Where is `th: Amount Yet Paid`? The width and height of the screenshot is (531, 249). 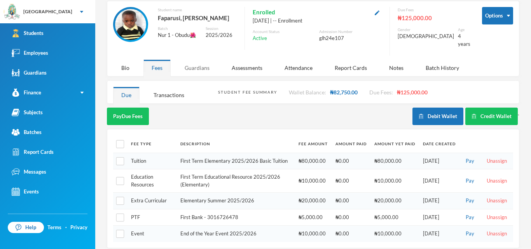 th: Amount Yet Paid is located at coordinates (394, 144).